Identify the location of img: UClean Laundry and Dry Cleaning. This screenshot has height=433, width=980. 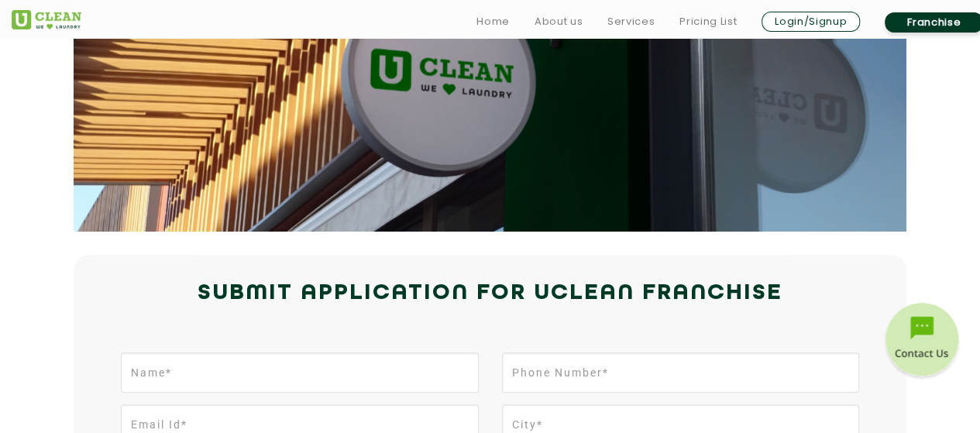
(46, 20).